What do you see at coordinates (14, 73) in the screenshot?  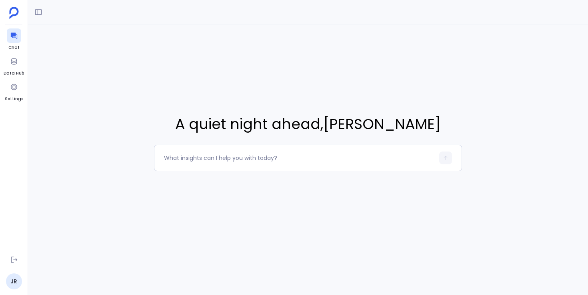 I see `span: Data Hub` at bounding box center [14, 73].